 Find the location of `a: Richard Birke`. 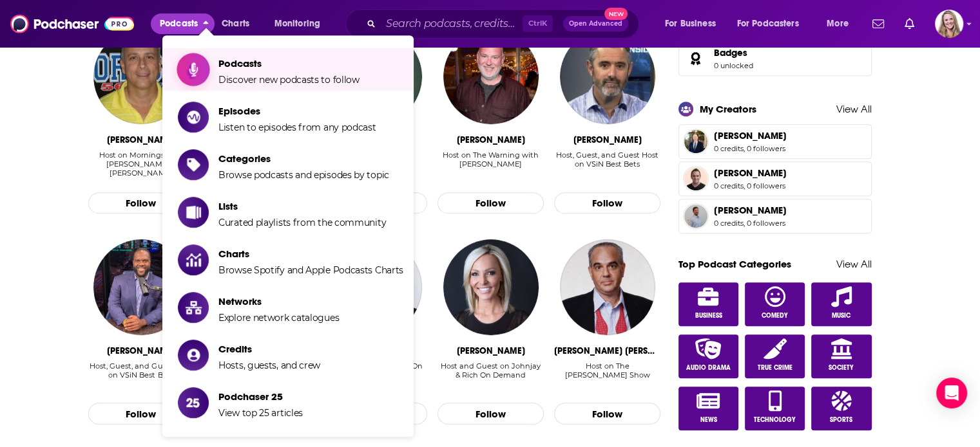

a: Richard Birke is located at coordinates (775, 141).